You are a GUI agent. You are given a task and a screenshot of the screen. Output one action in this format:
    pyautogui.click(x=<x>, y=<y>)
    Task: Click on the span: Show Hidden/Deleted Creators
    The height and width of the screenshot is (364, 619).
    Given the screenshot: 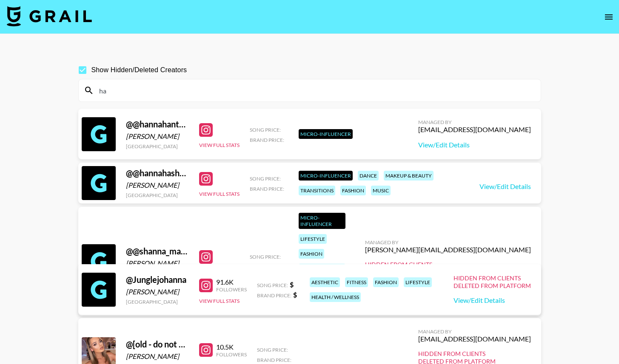 What is the action you would take?
    pyautogui.click(x=139, y=70)
    